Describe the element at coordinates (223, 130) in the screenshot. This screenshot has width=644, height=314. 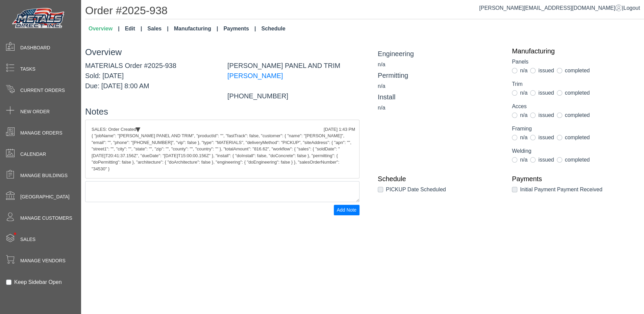
I see `div: SALES: Order Created` at that location.